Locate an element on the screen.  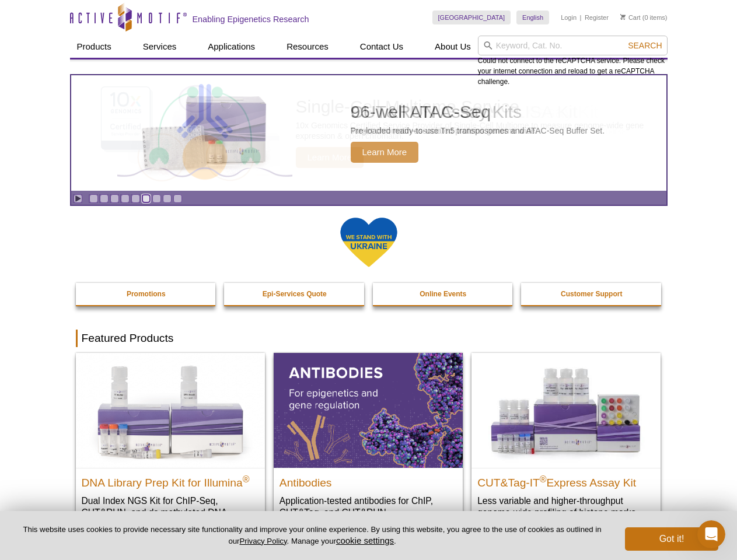
strong: Customer Support is located at coordinates (592, 294).